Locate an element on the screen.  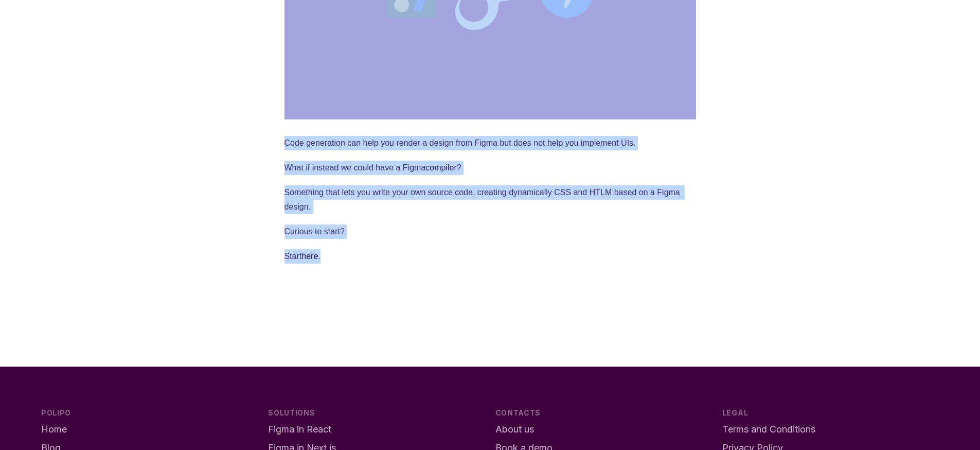
a: About us is located at coordinates (604, 429).